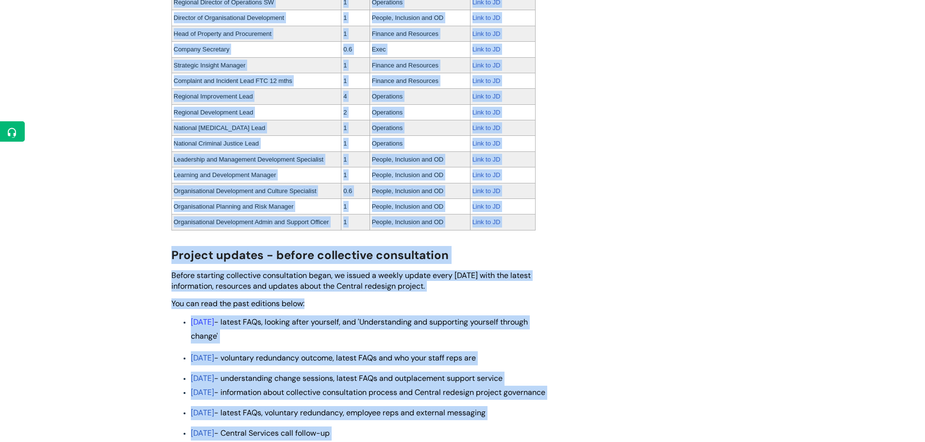  I want to click on td: Organisational Development and Culture Specialist, so click(256, 191).